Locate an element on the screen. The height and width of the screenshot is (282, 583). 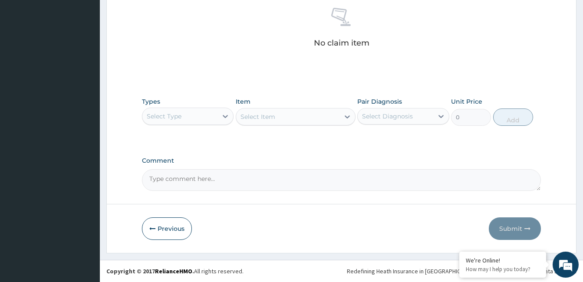
label: Unit Price is located at coordinates (467, 102).